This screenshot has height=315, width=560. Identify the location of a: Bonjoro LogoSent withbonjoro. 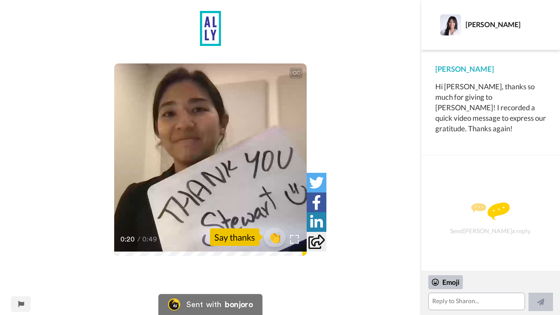
(210, 304).